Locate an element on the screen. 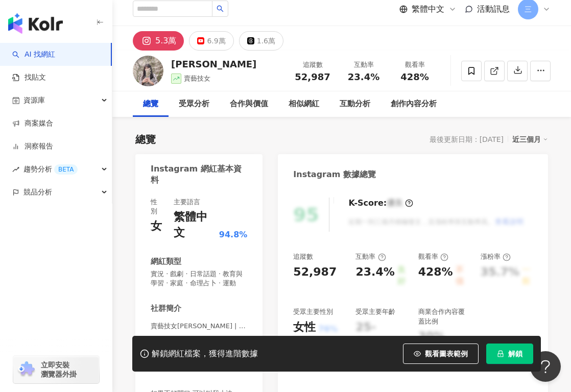  button: 解鎖 is located at coordinates (510, 354).